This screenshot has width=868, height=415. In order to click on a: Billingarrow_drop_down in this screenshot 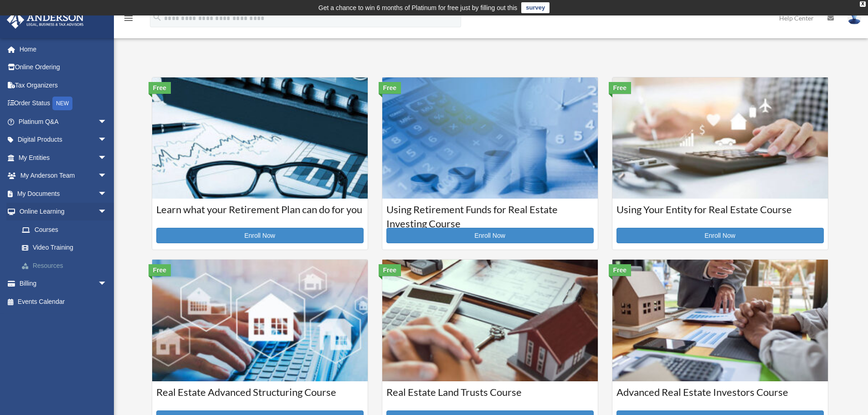, I will do `click(63, 284)`.